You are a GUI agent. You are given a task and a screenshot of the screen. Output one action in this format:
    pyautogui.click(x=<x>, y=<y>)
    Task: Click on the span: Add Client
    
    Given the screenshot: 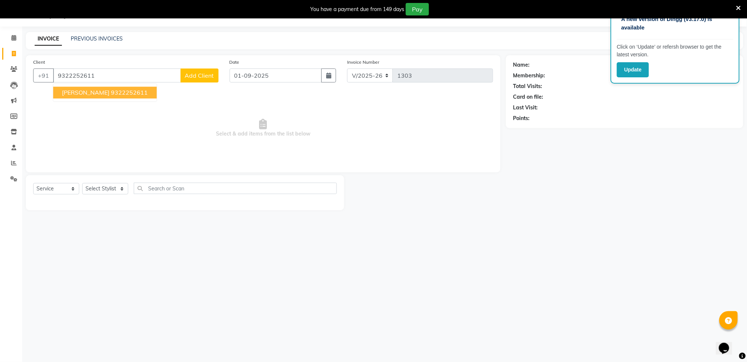 What is the action you would take?
    pyautogui.click(x=199, y=76)
    